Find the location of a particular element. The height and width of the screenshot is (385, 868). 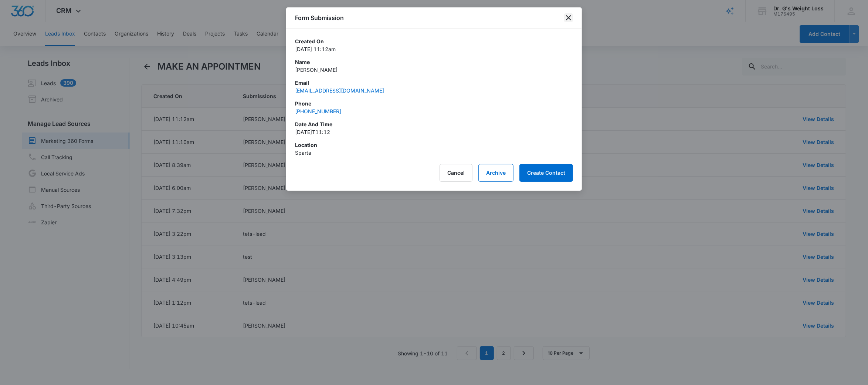

p: Email is located at coordinates (434, 83).